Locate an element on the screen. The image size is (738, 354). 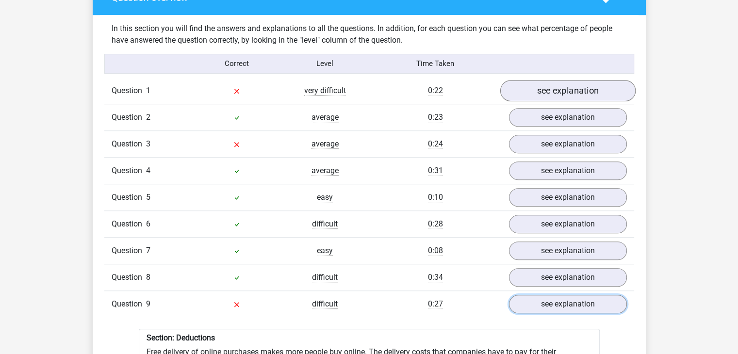
h6: Section: Deductions is located at coordinates (369, 338).